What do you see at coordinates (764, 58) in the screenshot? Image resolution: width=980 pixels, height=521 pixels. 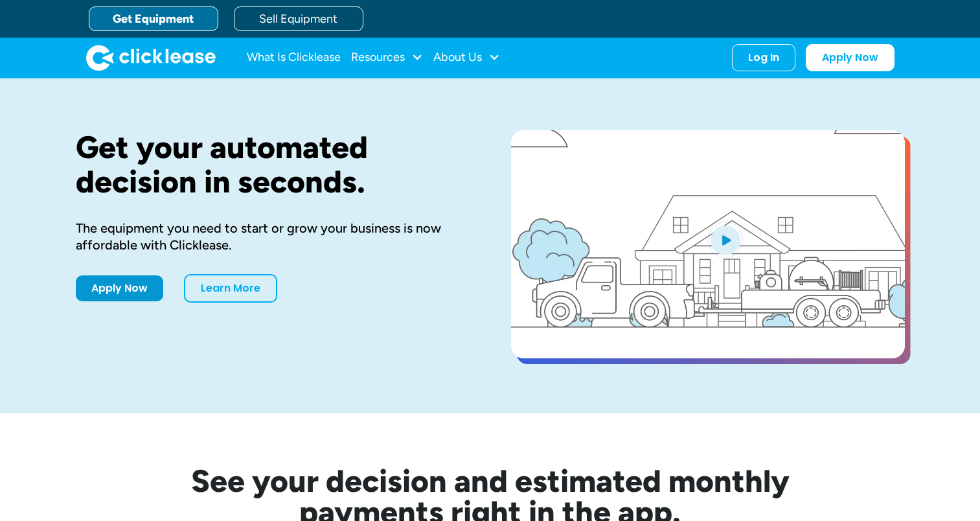 I see `div: Log In` at bounding box center [764, 58].